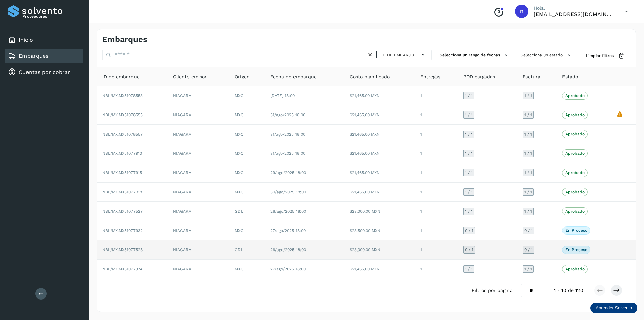 The image size is (644, 320). What do you see at coordinates (122, 96) in the screenshot?
I see `span: NBL/MX.MX51078553` at bounding box center [122, 96].